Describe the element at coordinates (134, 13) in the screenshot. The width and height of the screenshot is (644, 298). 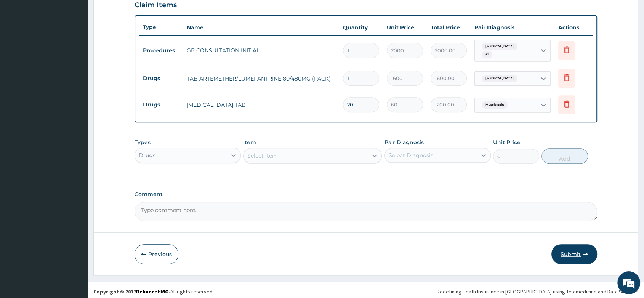
I see `div: Minimize live chat window` at that location.